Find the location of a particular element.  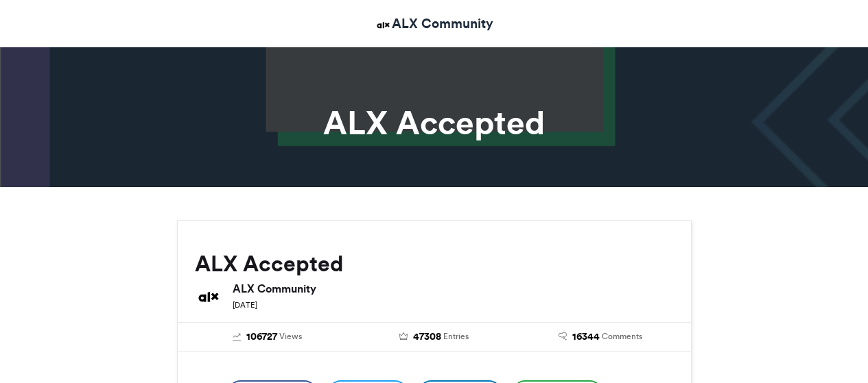

span: Views is located at coordinates (290, 337).